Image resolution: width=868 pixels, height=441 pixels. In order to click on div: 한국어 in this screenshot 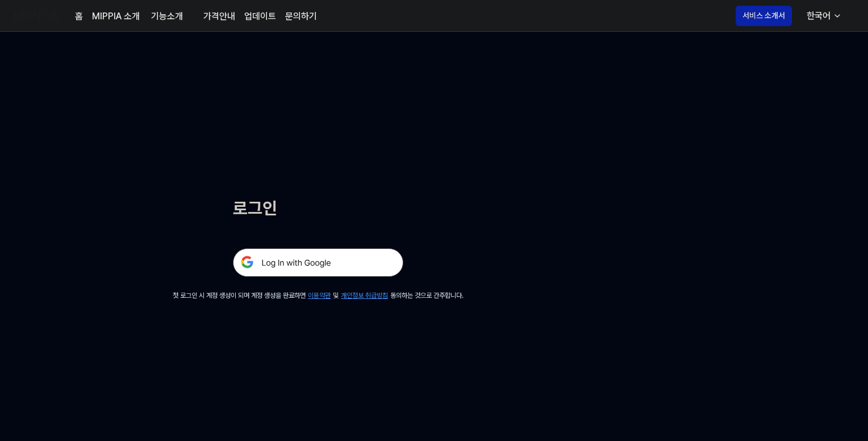, I will do `click(819, 16)`.